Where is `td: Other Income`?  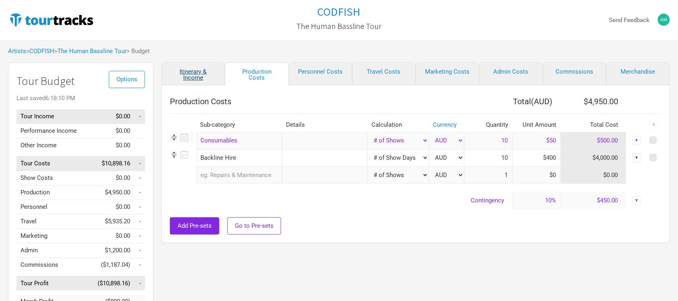
td: Other Income is located at coordinates (53, 145).